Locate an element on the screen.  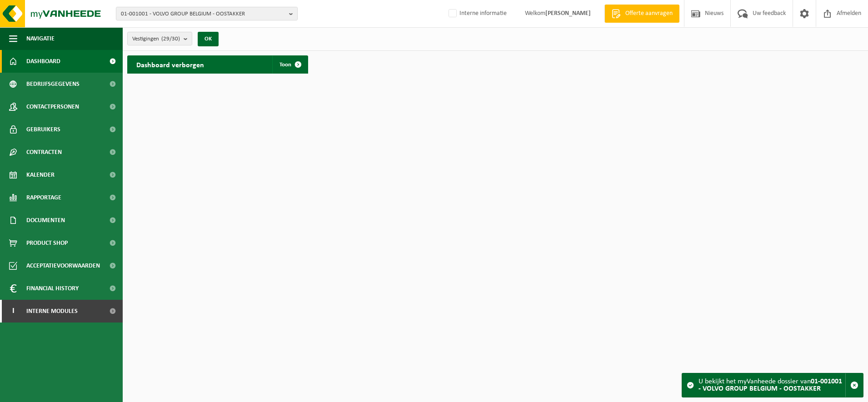
a: Toon is located at coordinates (290, 64).